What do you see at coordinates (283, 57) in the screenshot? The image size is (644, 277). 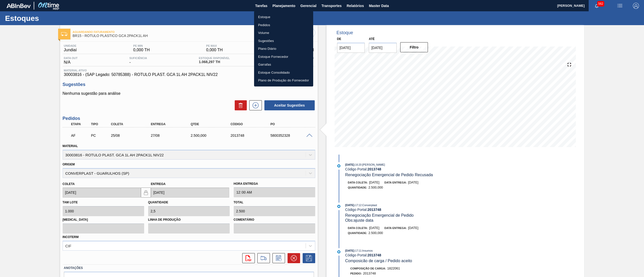 I see `a: Estoque Fornecedor` at bounding box center [283, 57].